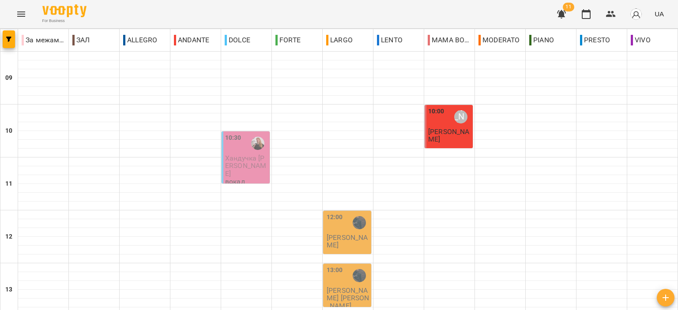  I want to click on h6: 10, so click(9, 131).